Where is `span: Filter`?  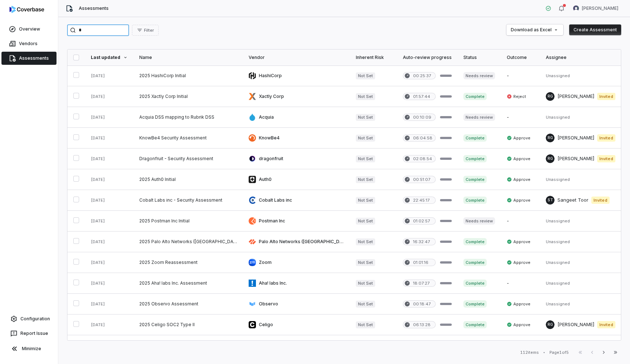 span: Filter is located at coordinates (149, 30).